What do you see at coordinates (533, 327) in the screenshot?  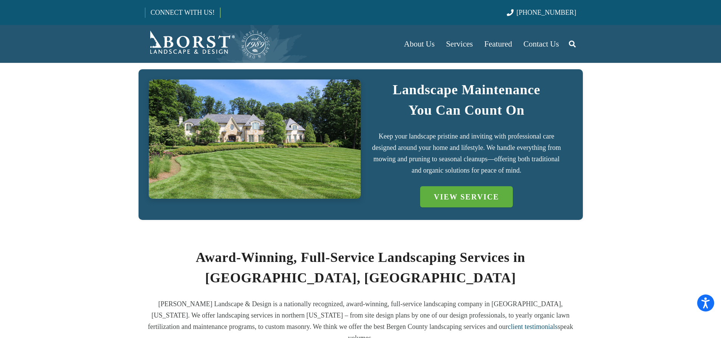 I see `span: client testimonials` at bounding box center [533, 327].